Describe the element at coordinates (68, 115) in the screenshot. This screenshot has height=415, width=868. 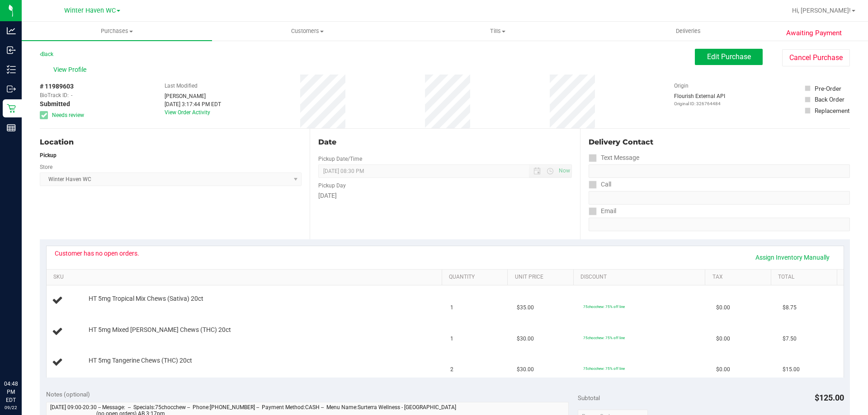
I see `span: Needs review` at that location.